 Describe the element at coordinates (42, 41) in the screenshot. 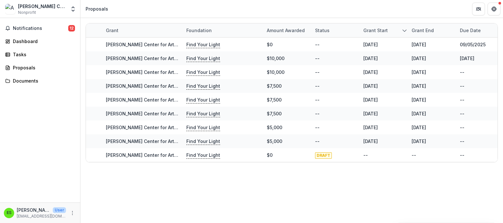

I see `div: Dashboard` at that location.